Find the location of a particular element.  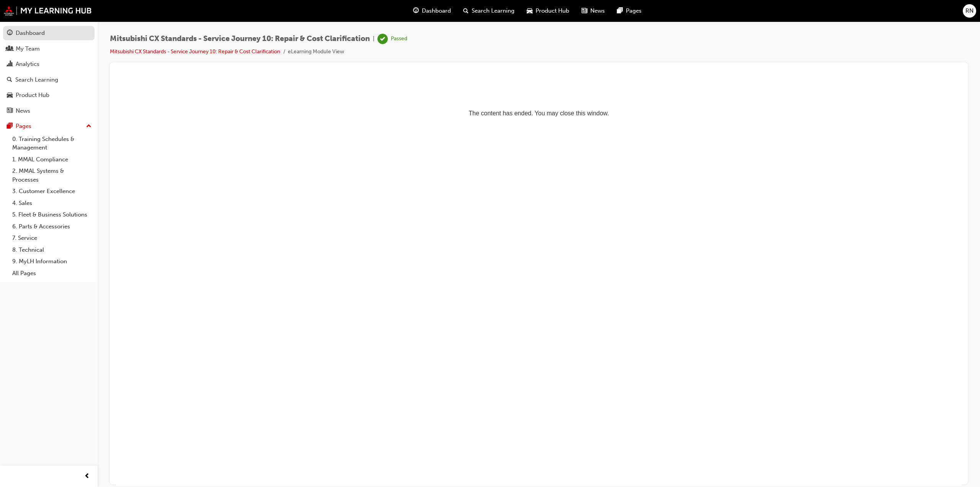

div: Analytics is located at coordinates (28, 64).